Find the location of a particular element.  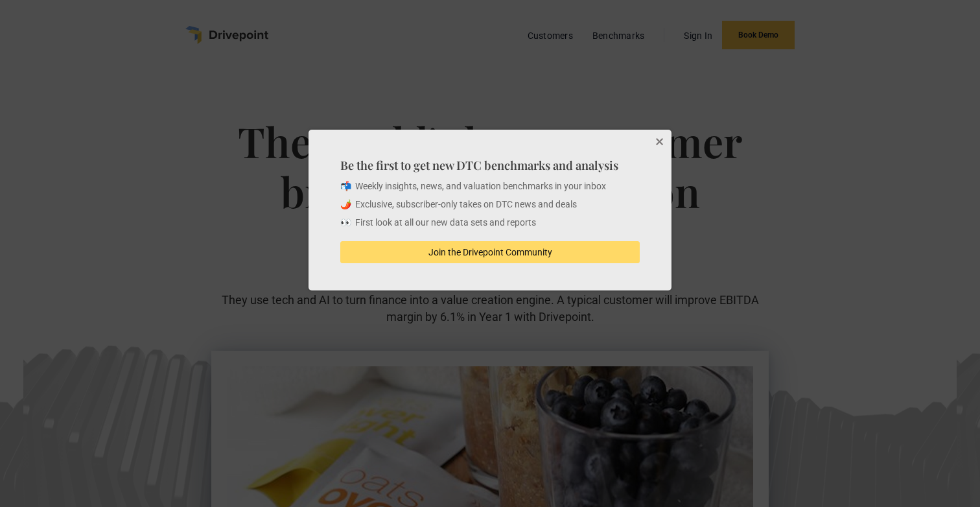

button: Close is located at coordinates (658, 143).